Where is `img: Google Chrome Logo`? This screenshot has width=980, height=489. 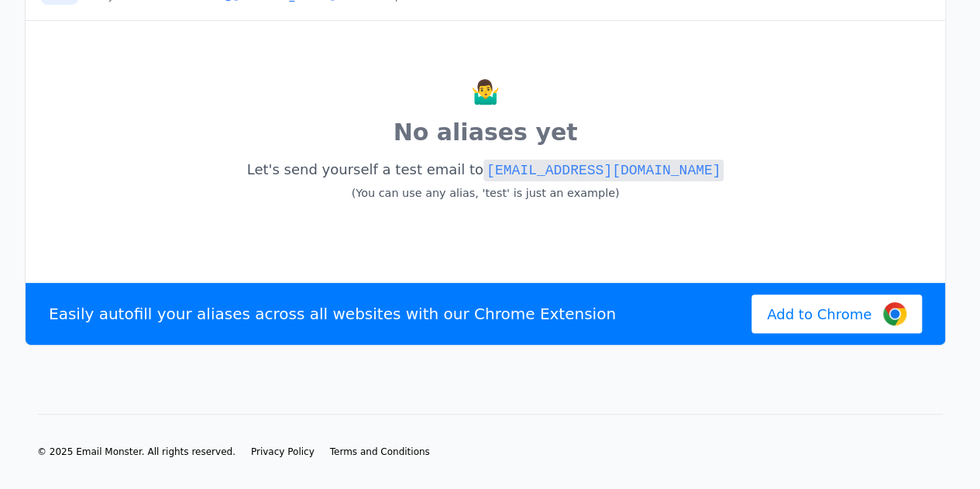
img: Google Chrome Logo is located at coordinates (895, 314).